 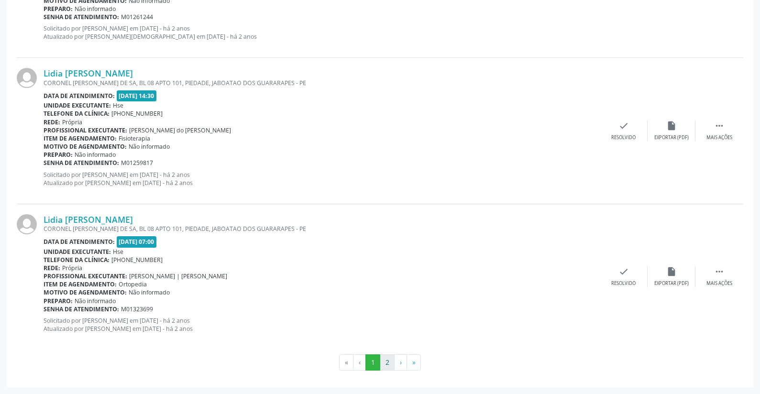 What do you see at coordinates (137, 163) in the screenshot?
I see `span: M01259817` at bounding box center [137, 163].